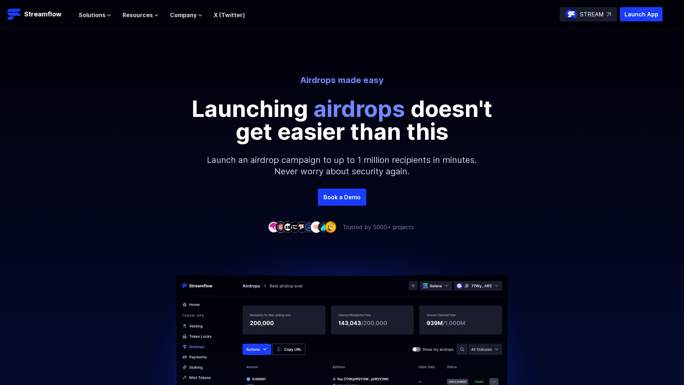 The image size is (684, 385). What do you see at coordinates (378, 227) in the screenshot?
I see `p: Trusted by 5000+ projects` at bounding box center [378, 227].